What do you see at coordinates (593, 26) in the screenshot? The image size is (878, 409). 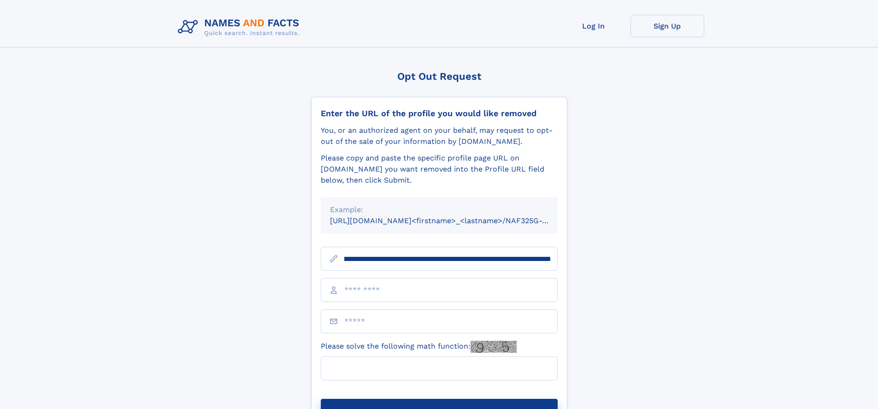 I see `a: Log In` at bounding box center [593, 26].